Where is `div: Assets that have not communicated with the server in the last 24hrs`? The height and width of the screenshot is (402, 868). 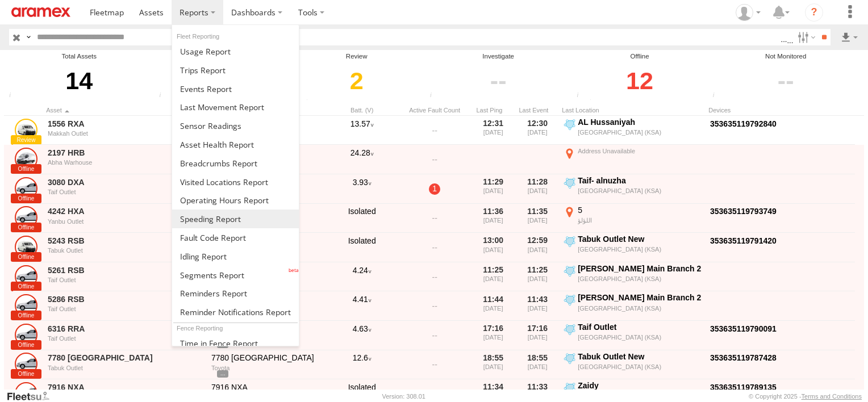
div: Assets that have not communicated with the server in the last 24hrs is located at coordinates (435, 96).